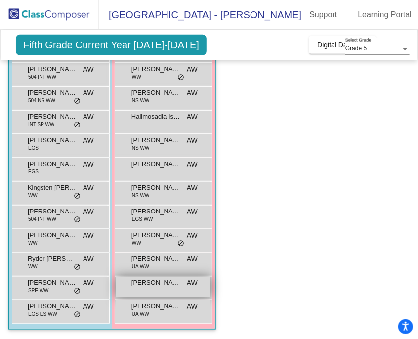 Image resolution: width=418 pixels, height=339 pixels. I want to click on span: Grade 5, so click(356, 48).